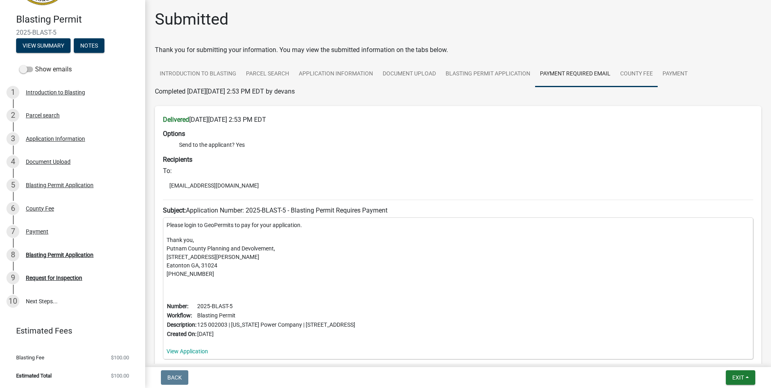 This screenshot has width=771, height=388. What do you see at coordinates (43, 46) in the screenshot?
I see `wm-modal-confirm: Summary` at bounding box center [43, 46].